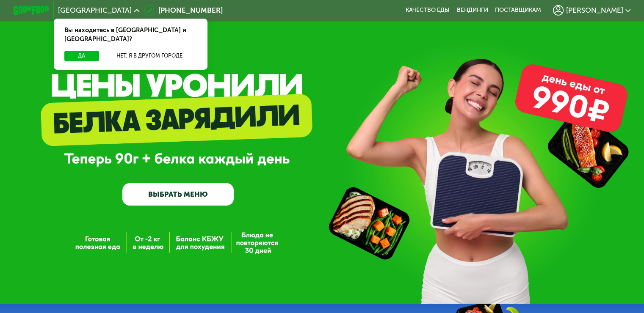  What do you see at coordinates (82, 56) in the screenshot?
I see `button: Да` at bounding box center [82, 56].